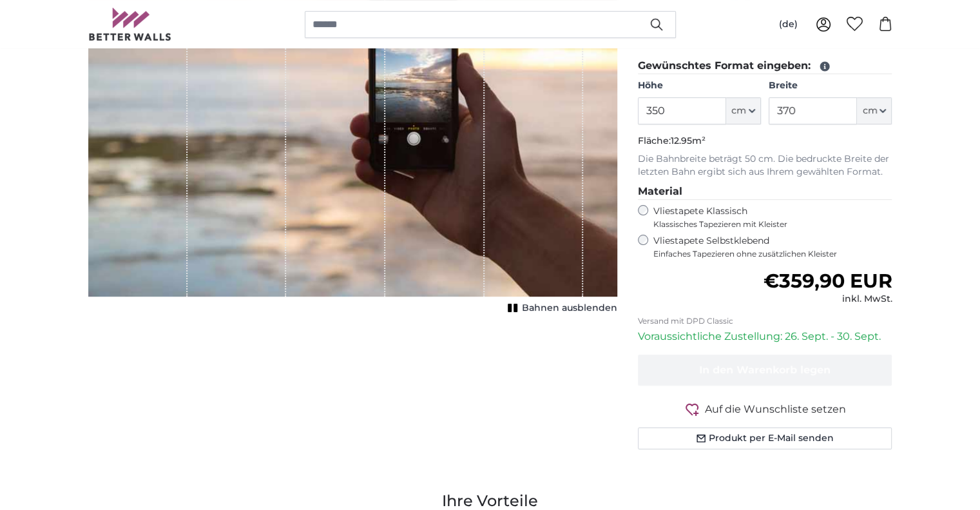  What do you see at coordinates (767, 224) in the screenshot?
I see `span: Klassisches Tapezieren mit Kleister` at bounding box center [767, 224].